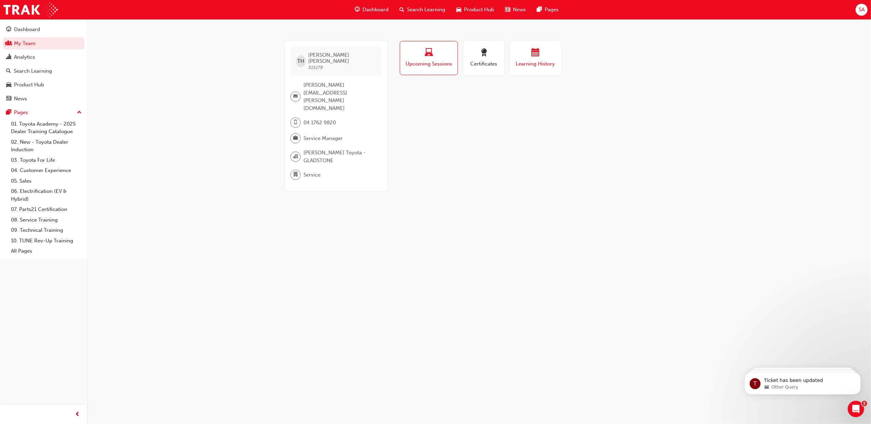 The height and width of the screenshot is (424, 871). I want to click on span: TH, so click(301, 61).